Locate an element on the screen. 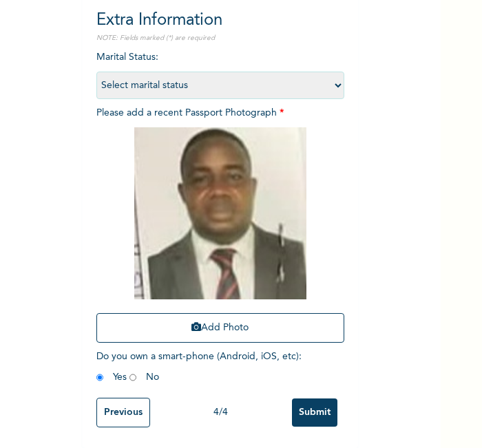 This screenshot has height=448, width=482. span: Please add a recent Passport Photograph is located at coordinates (220, 229).